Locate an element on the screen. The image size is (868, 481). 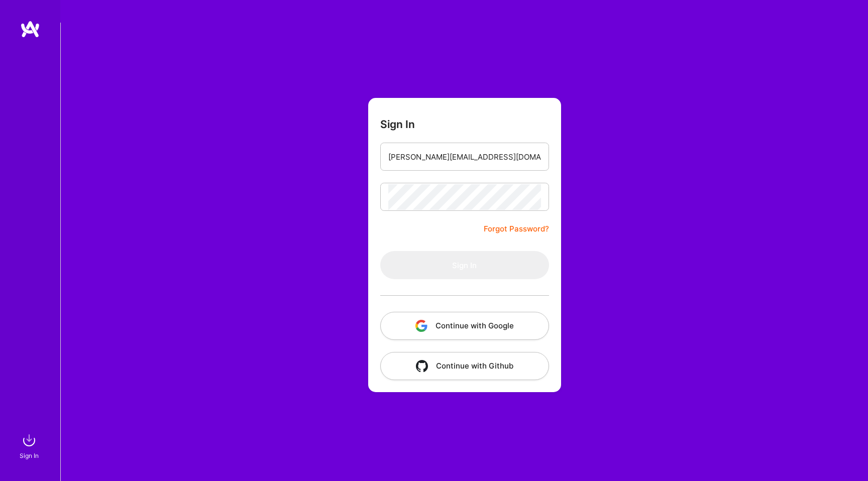
input: Email... is located at coordinates (465, 157).